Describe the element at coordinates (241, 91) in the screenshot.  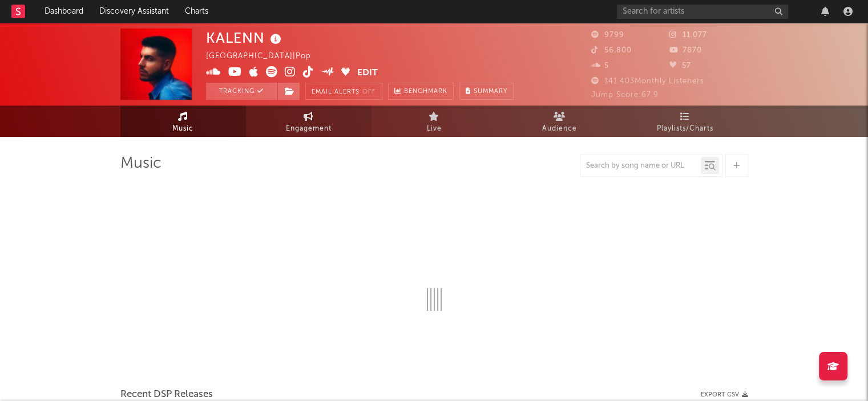
I see `button: Tracking` at that location.